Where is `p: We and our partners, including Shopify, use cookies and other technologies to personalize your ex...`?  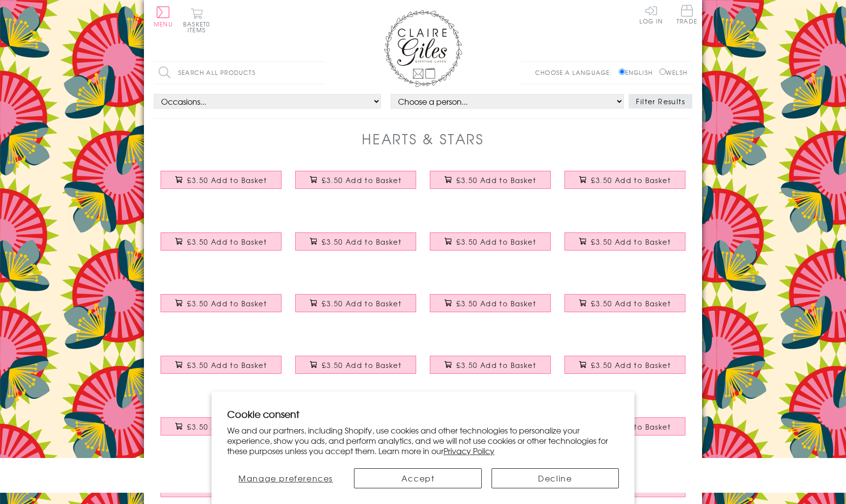 p: We and our partners, including Shopify, use cookies and other technologies to personalize your ex... is located at coordinates (423, 440).